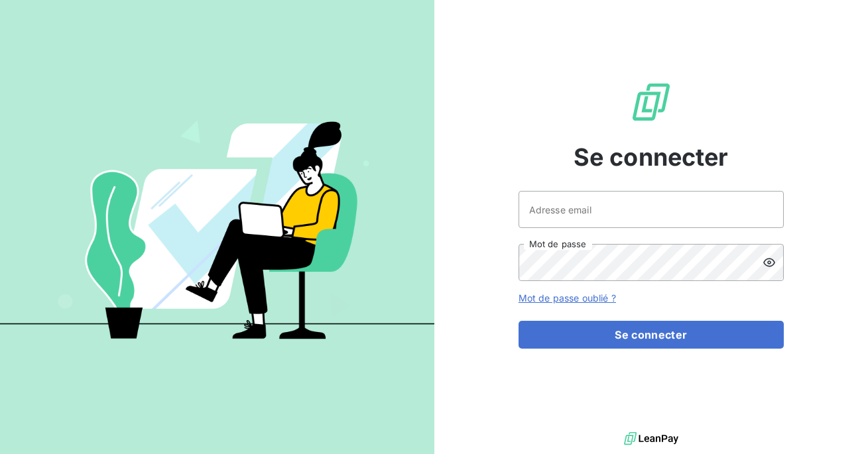  What do you see at coordinates (567, 298) in the screenshot?
I see `a: Mot de passe oublié ?` at bounding box center [567, 298].